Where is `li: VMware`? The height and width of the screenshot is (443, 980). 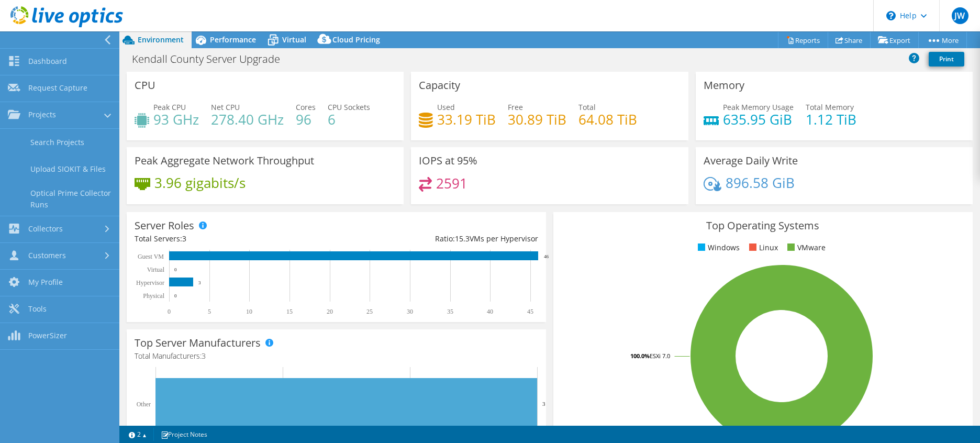 li: VMware is located at coordinates (805, 247).